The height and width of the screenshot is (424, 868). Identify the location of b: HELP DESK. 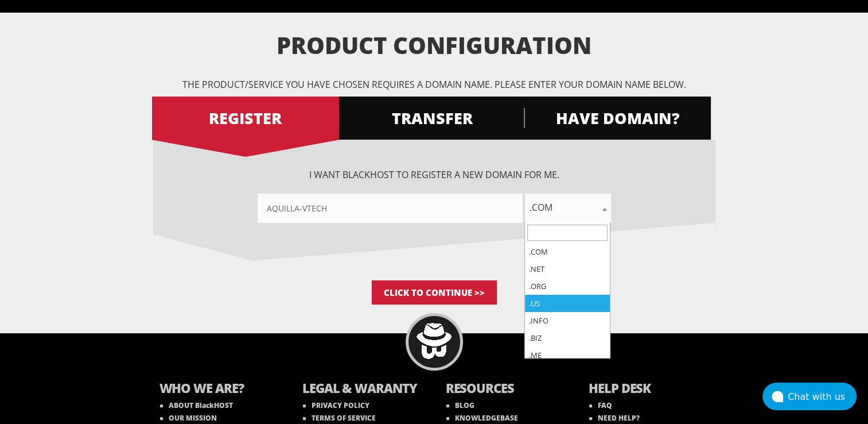
(649, 389).